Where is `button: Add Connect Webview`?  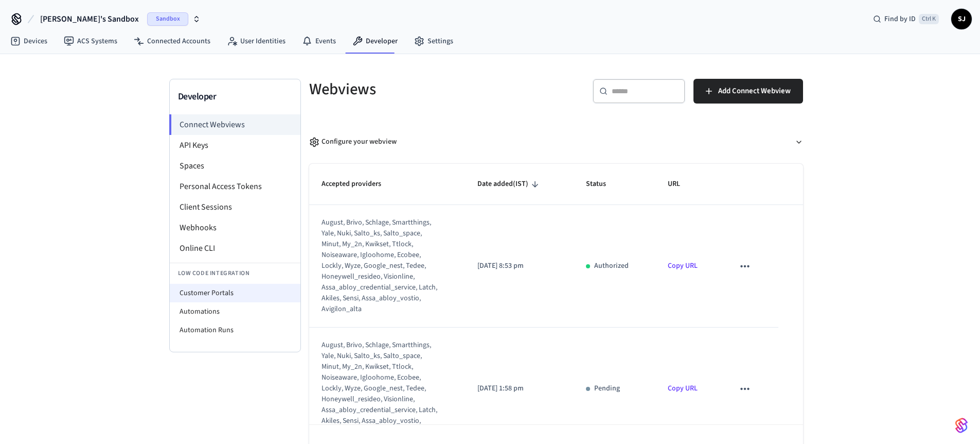
button: Add Connect Webview is located at coordinates (748, 91).